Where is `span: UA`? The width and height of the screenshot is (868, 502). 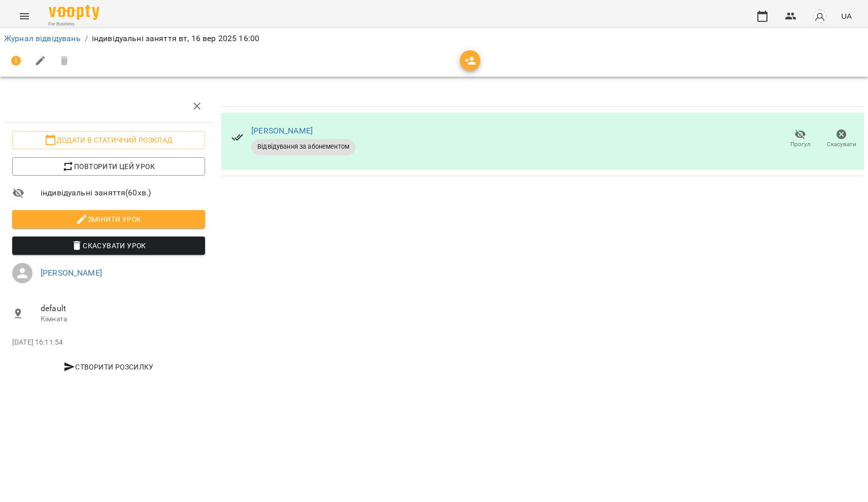 span: UA is located at coordinates (846, 16).